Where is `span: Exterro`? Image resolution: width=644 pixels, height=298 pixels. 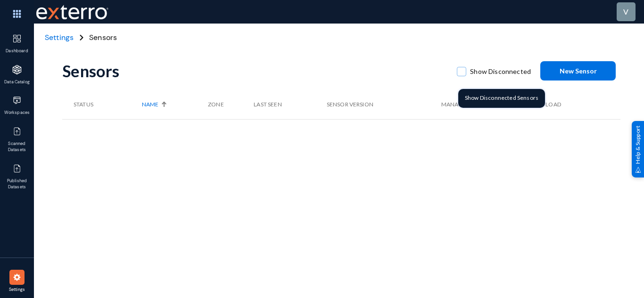 span: Exterro is located at coordinates (70, 12).